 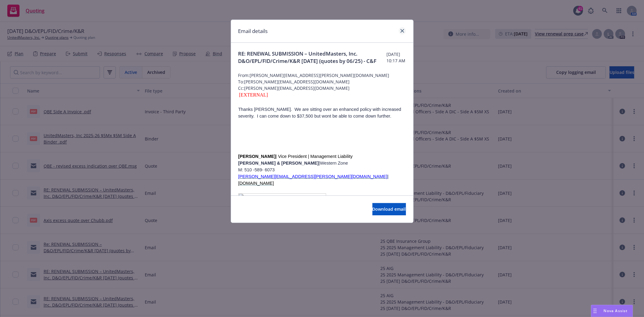 What do you see at coordinates (616, 310) in the screenshot?
I see `span: Nova Assist` at bounding box center [616, 310].